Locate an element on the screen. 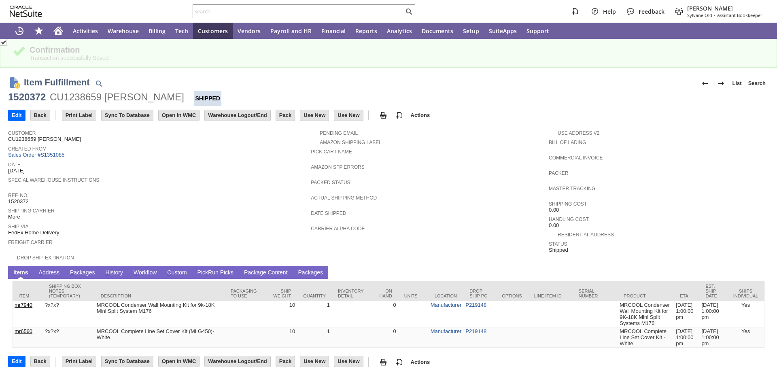 The width and height of the screenshot is (777, 378). a: Documents is located at coordinates (437, 31).